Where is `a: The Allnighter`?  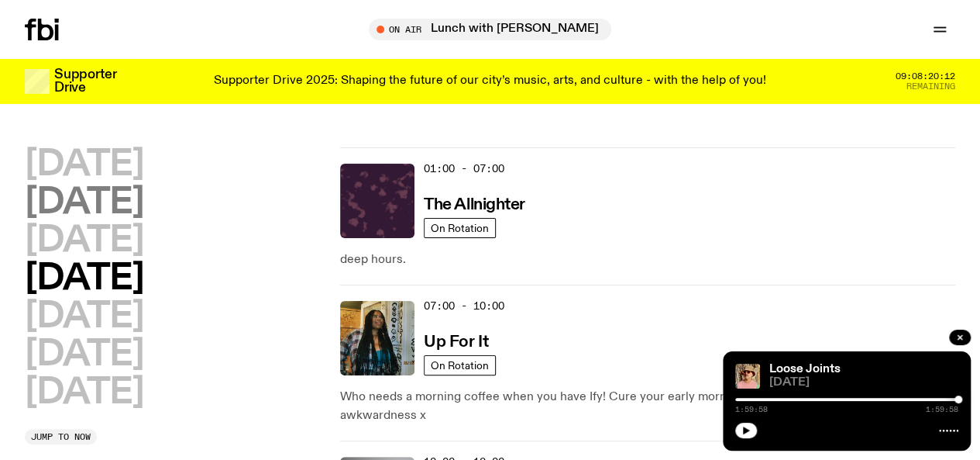
a: The Allnighter is located at coordinates (474, 203).